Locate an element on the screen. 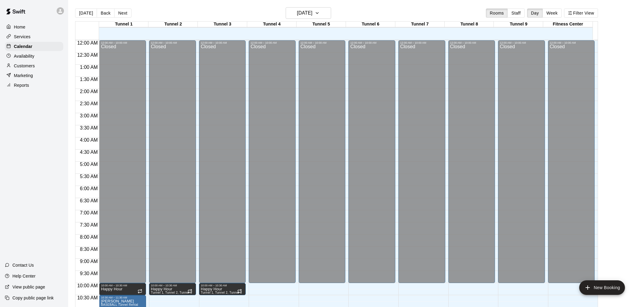 The height and width of the screenshot is (307, 641). p: Calendar is located at coordinates (23, 46).